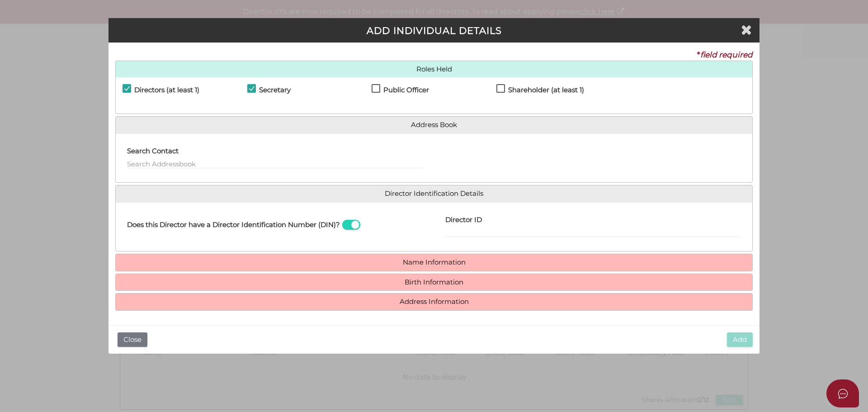  Describe the element at coordinates (463, 220) in the screenshot. I see `h4: Director ID` at that location.